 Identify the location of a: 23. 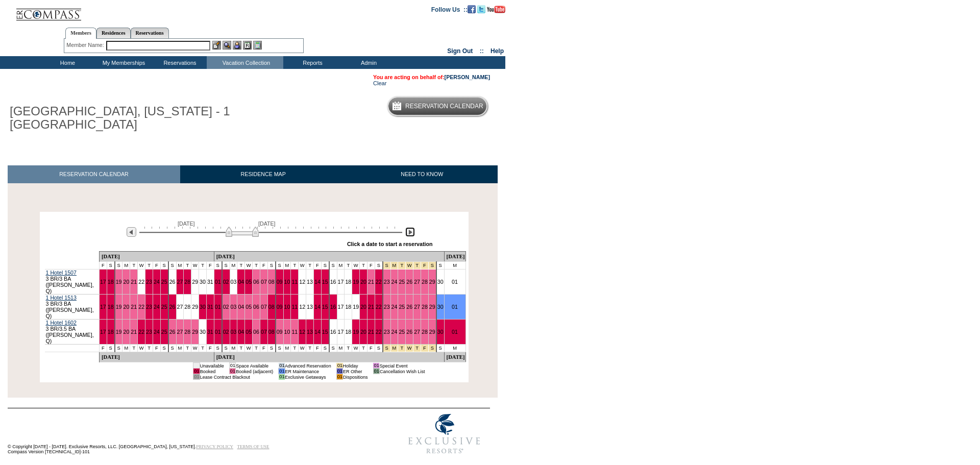
(387, 282).